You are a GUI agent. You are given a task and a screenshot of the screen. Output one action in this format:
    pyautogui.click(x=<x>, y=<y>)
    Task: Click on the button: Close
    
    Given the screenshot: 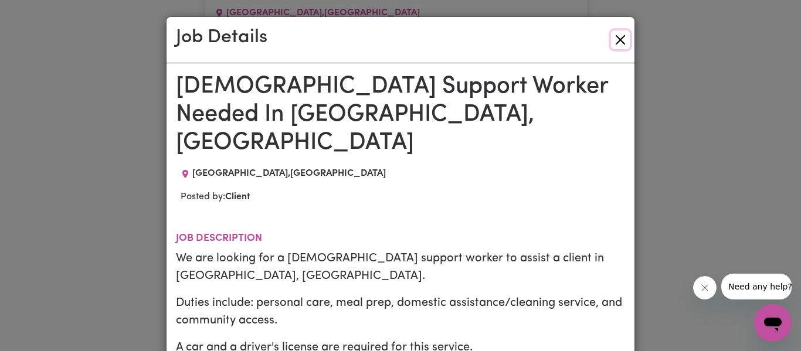 What is the action you would take?
    pyautogui.click(x=620, y=40)
    